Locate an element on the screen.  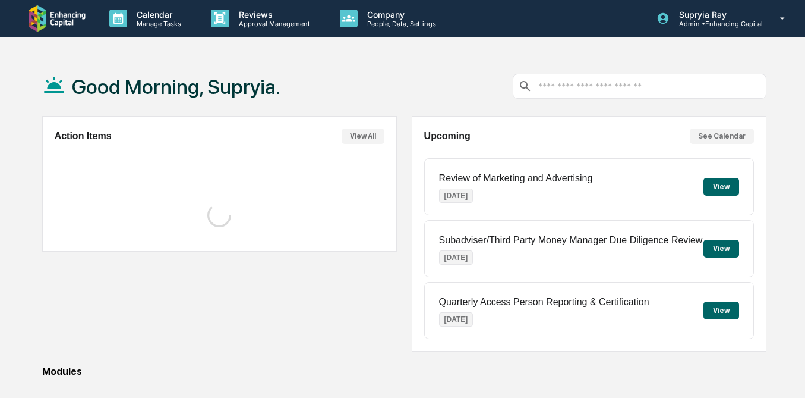
a: View All is located at coordinates (363, 136).